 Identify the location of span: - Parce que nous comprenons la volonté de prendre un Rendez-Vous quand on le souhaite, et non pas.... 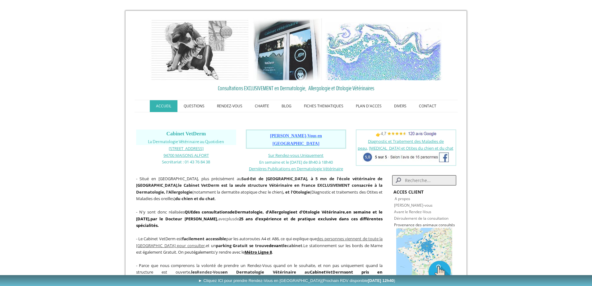
(260, 269).